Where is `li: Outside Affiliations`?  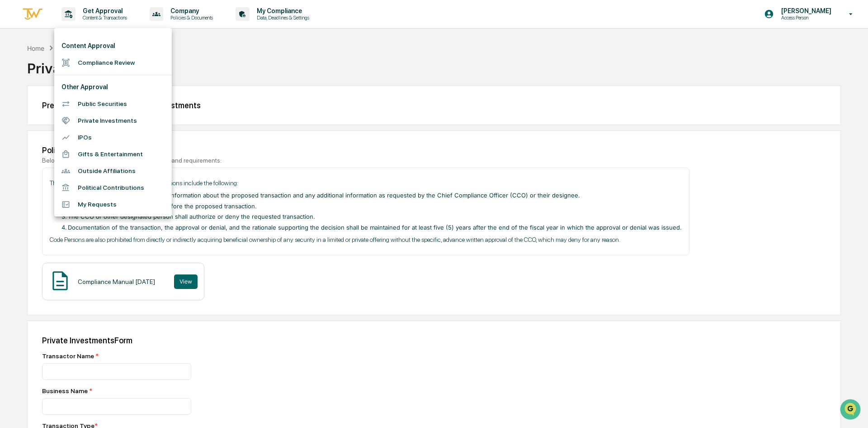
li: Outside Affiliations is located at coordinates (113, 170).